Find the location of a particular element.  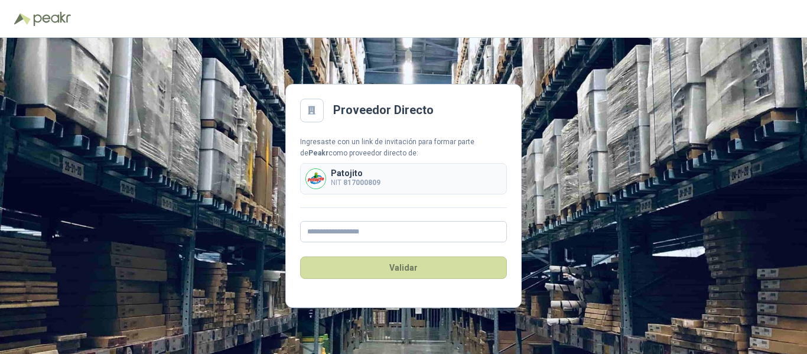

div: Ingresaste con un link de invitación para formar parte de como proveedor directo de: is located at coordinates (403, 148).